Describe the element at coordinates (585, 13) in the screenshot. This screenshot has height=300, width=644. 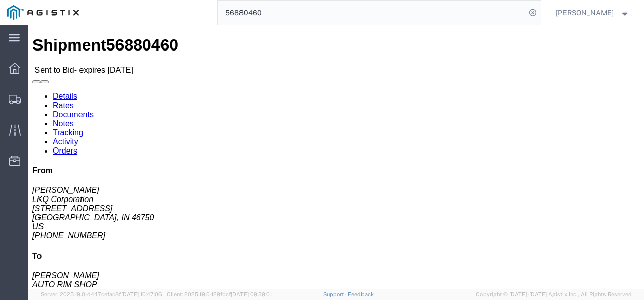
I see `span: Nathan Seeley` at that location.